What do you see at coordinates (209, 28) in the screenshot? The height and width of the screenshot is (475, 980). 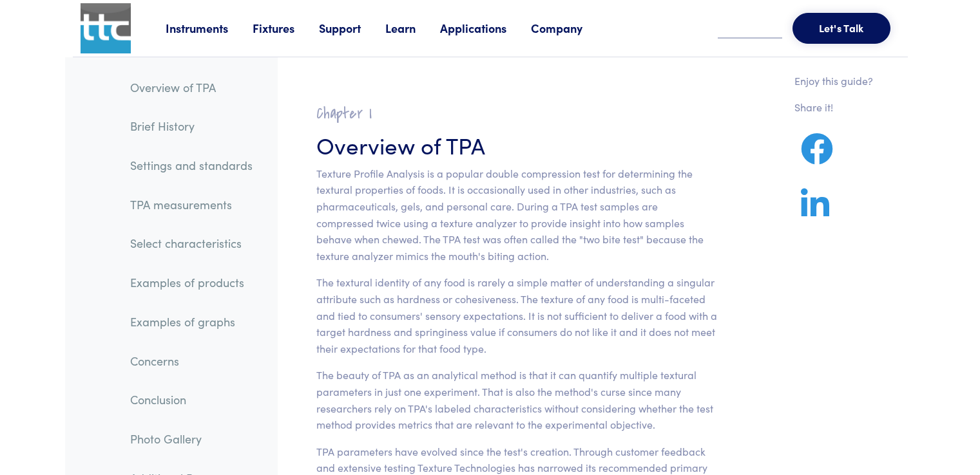 I see `a: Instruments` at bounding box center [209, 28].